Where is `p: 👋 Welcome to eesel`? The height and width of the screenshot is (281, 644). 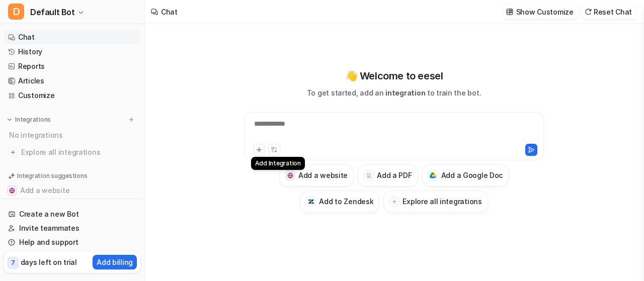 p: 👋 Welcome to eesel is located at coordinates (394, 76).